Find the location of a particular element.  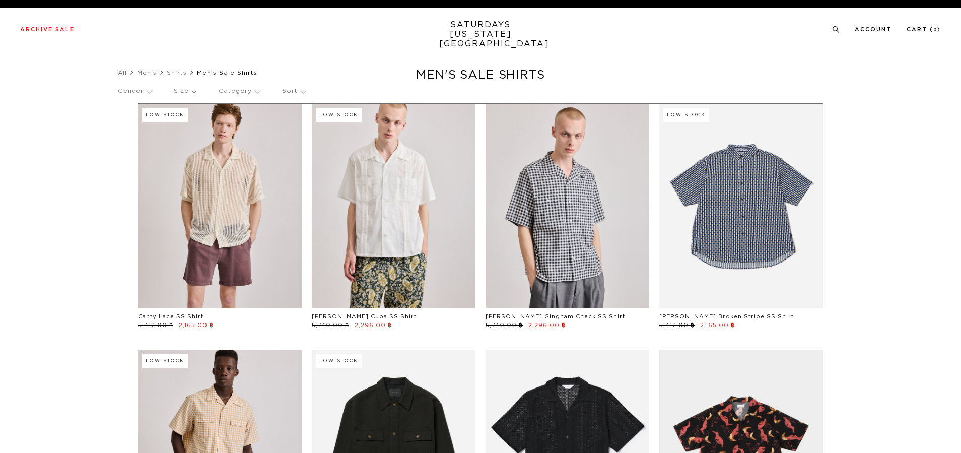

span: Men's Sale Shirts is located at coordinates (227, 72).